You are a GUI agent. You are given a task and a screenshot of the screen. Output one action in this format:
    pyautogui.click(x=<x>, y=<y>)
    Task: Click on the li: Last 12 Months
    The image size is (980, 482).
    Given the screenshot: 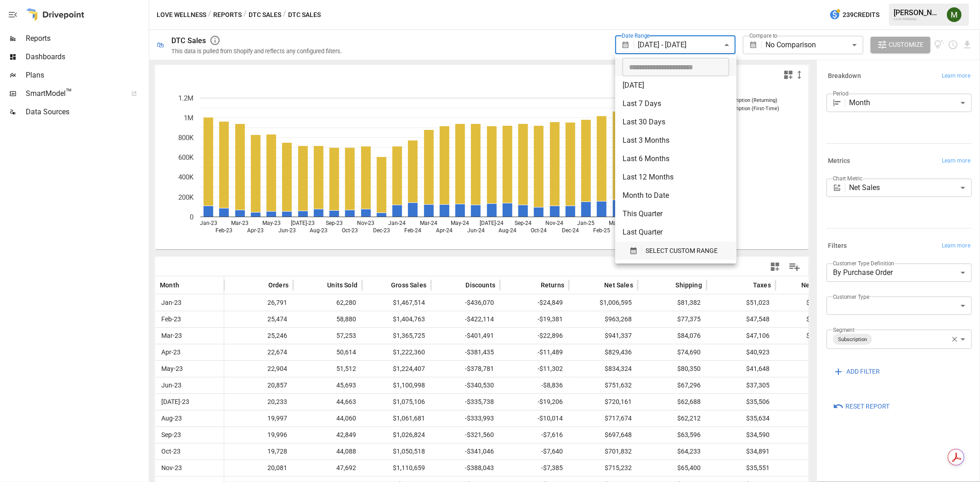 What is the action you would take?
    pyautogui.click(x=676, y=177)
    